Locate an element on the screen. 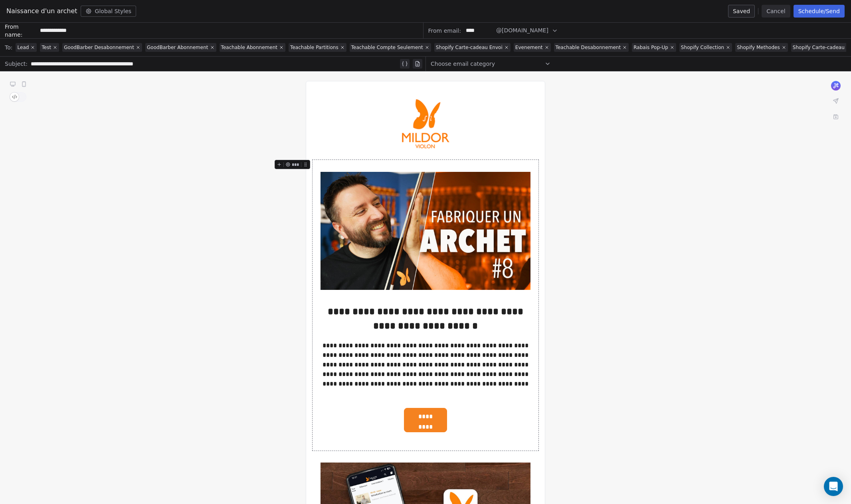 The height and width of the screenshot is (504, 851). span: Evenement is located at coordinates (529, 47).